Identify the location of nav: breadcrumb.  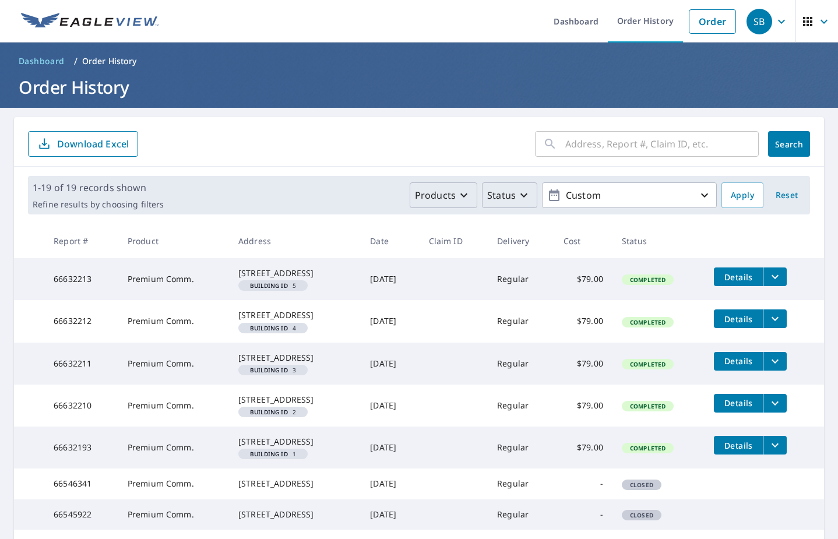
(419, 61).